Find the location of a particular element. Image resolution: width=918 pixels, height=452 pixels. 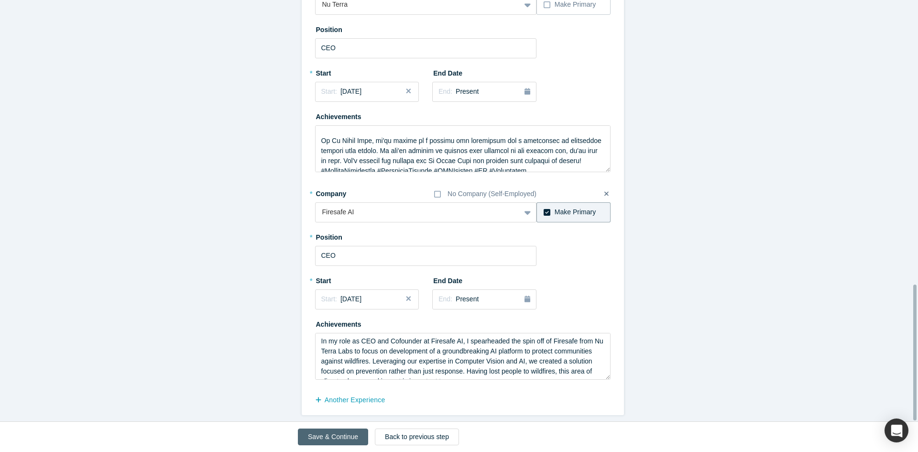

button: another Experience is located at coordinates (355, 400).